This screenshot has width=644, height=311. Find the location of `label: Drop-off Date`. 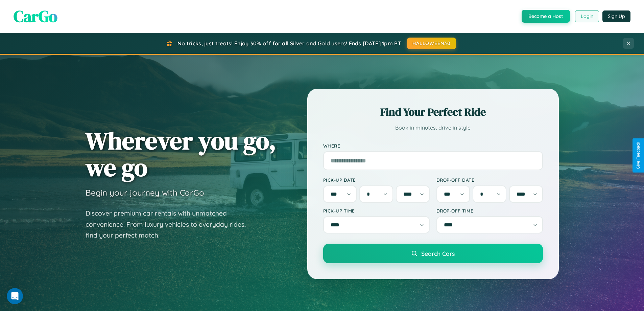

label: Drop-off Date is located at coordinates (490, 180).